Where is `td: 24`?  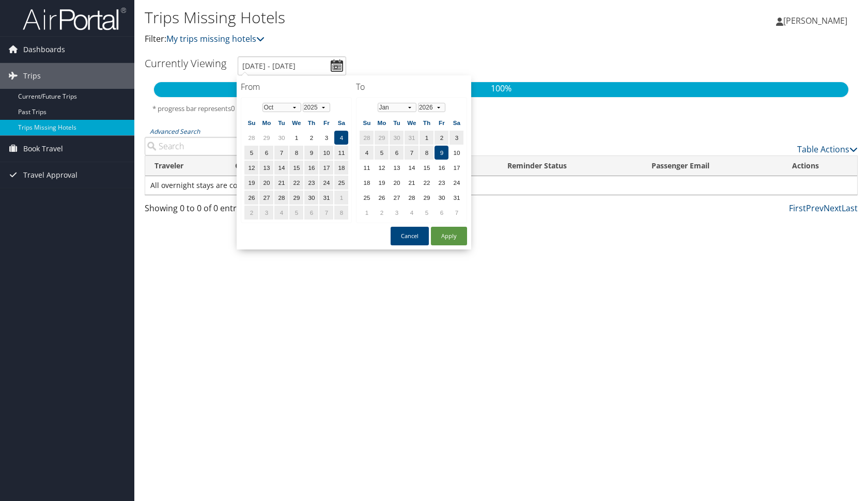 td: 24 is located at coordinates (326, 182).